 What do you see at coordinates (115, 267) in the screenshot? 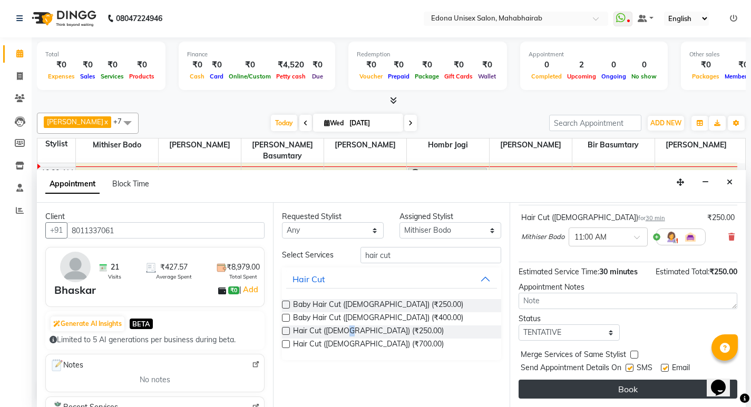
I see `span: 21` at bounding box center [115, 267].